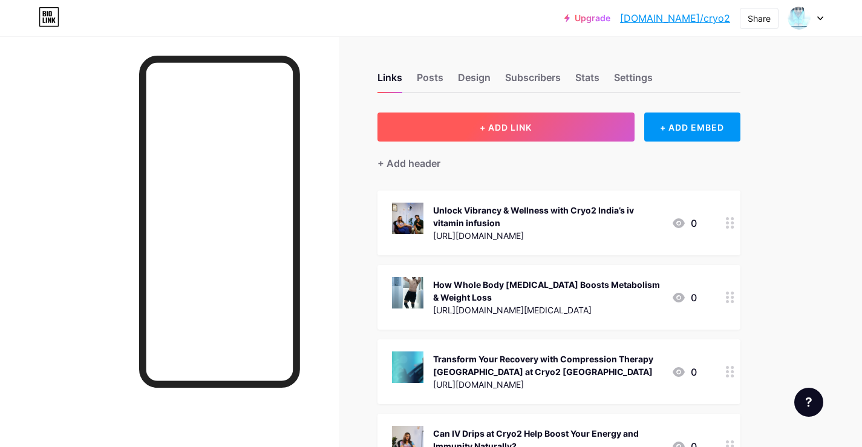 The height and width of the screenshot is (447, 862). What do you see at coordinates (634, 81) in the screenshot?
I see `div: Settings` at bounding box center [634, 81].